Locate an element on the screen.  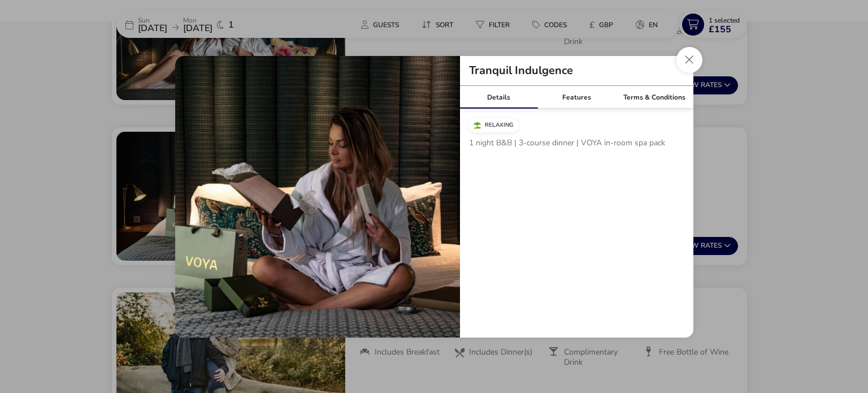
div: Details is located at coordinates (499, 97).